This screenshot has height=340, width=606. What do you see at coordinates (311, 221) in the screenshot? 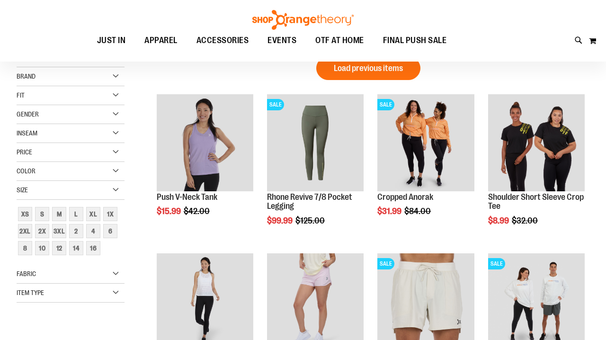
I see `span: $125.00` at bounding box center [311, 221].